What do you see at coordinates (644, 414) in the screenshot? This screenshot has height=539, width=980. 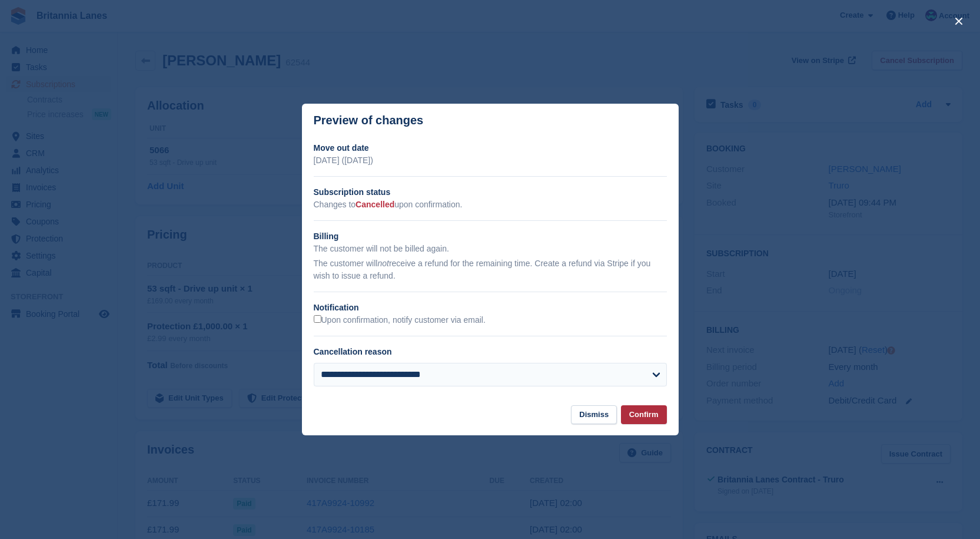 I see `button: Confirm` at bounding box center [644, 414].